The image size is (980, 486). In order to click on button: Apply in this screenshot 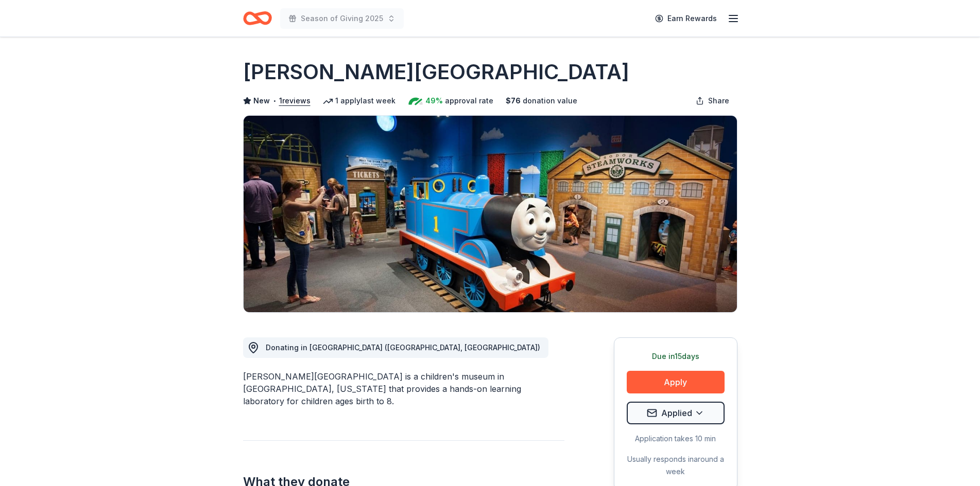, I will do `click(675, 383)`.